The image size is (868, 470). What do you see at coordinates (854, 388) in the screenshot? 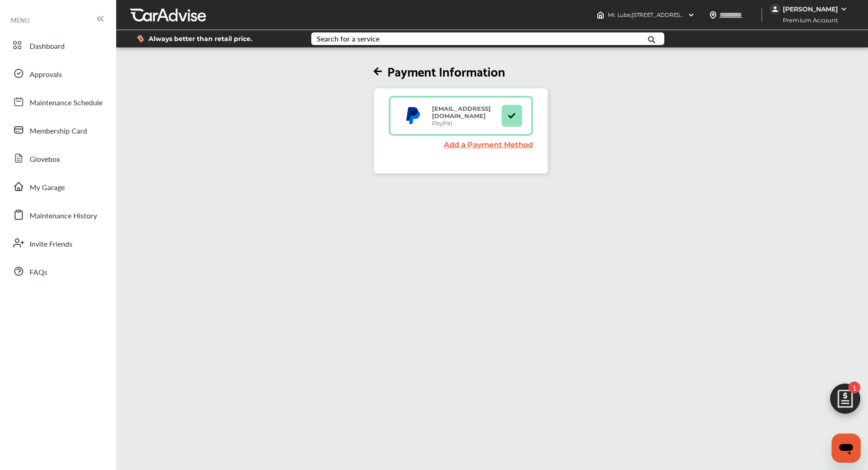
I see `span: 1` at bounding box center [854, 388].